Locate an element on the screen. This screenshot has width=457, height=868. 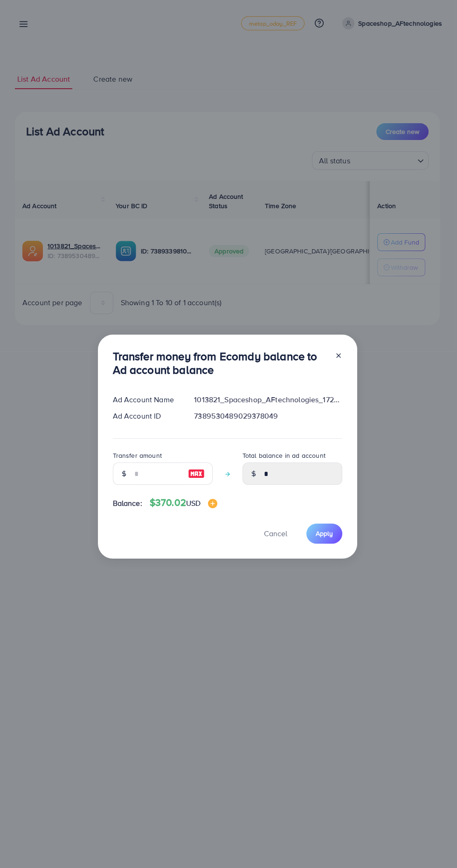
h4: $370.02 is located at coordinates (183, 503).